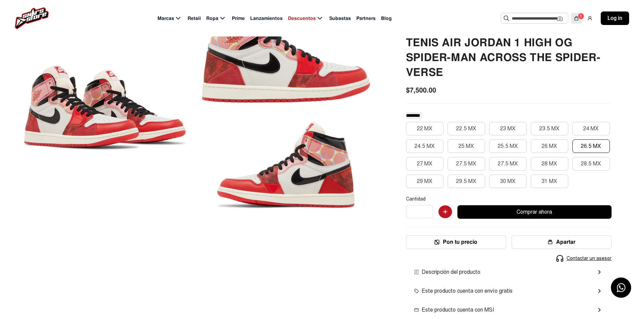 This screenshot has width=644, height=319. What do you see at coordinates (302, 18) in the screenshot?
I see `span: Descuentos` at bounding box center [302, 18].